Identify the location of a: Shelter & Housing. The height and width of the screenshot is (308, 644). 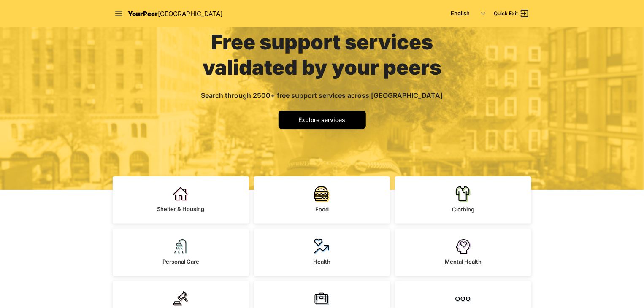
(181, 200).